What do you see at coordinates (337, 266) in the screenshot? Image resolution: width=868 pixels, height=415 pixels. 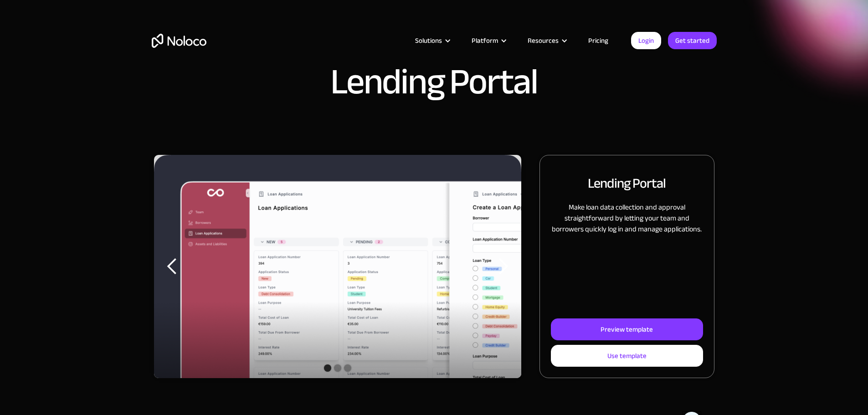 I see `div: carousel` at bounding box center [337, 266].